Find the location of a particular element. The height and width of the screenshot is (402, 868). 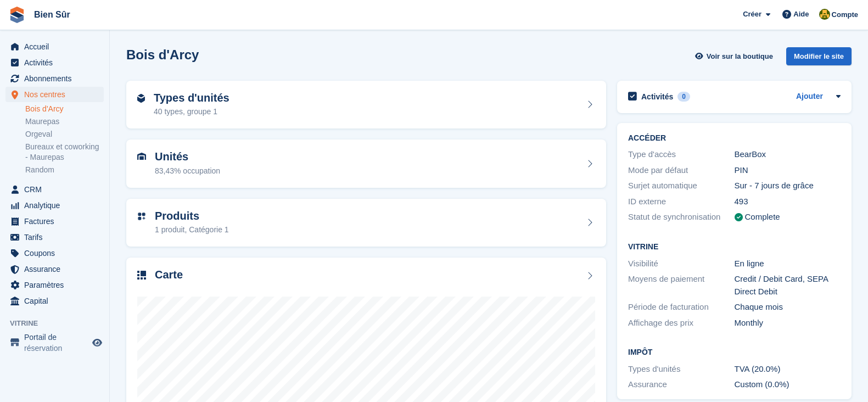

span: Créer is located at coordinates (752, 14).